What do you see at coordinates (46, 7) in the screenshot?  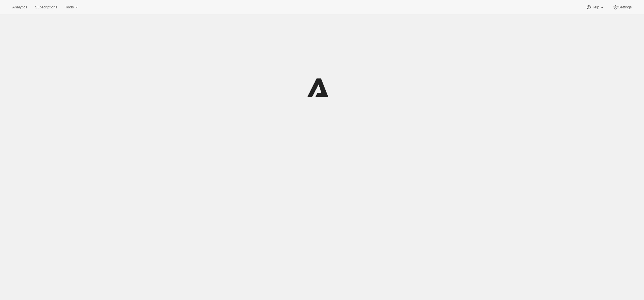 I see `button: Subscriptions` at bounding box center [46, 7].